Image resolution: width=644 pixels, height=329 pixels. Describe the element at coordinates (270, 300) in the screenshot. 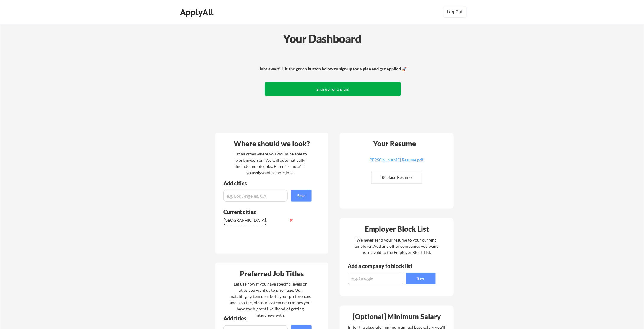

I see `div: Let us know if you have specific levels or titles you want us to prioritize. Our matching system ...` at that location.